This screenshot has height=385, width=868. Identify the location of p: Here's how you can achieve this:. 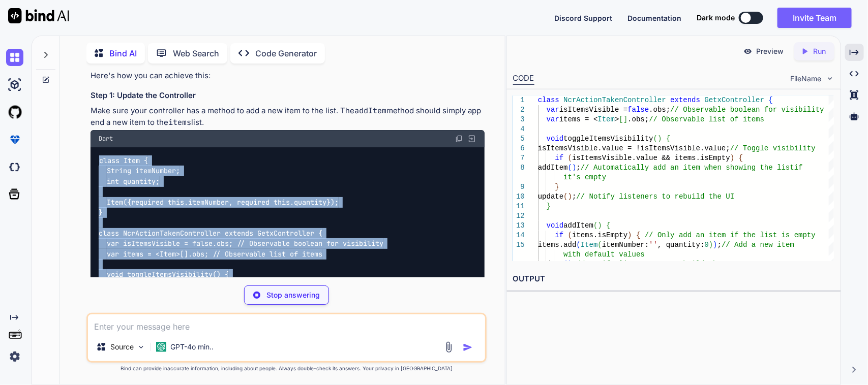
(288, 76).